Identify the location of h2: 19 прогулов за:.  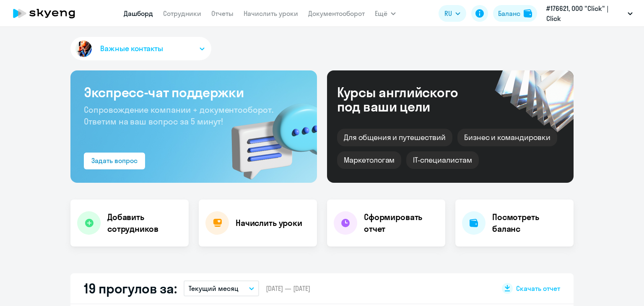
(130, 288).